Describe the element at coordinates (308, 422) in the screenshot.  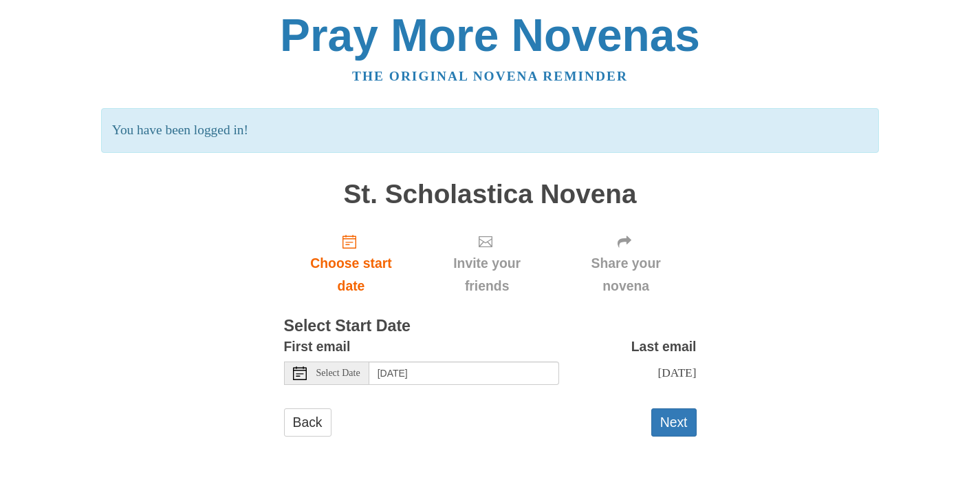
I see `a: Back` at that location.